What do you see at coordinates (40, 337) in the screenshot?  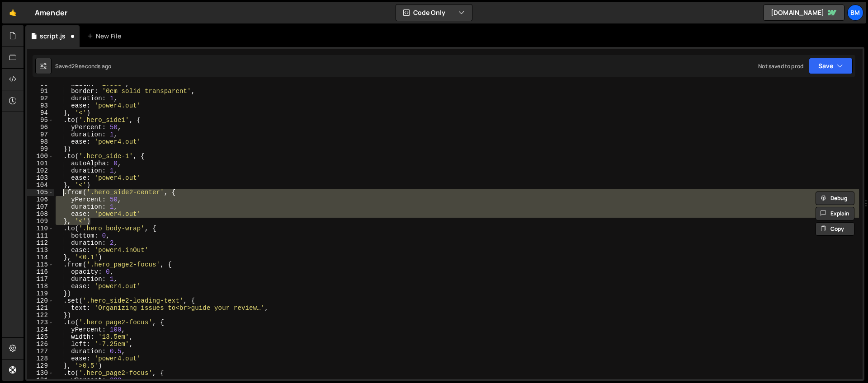 I see `div: 125` at bounding box center [40, 337].